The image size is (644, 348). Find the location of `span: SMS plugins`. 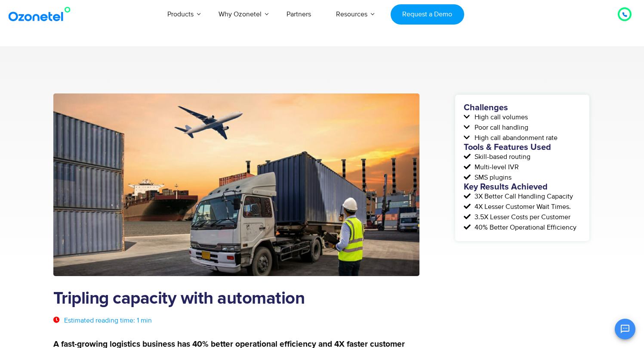

span: SMS plugins is located at coordinates (491, 177).